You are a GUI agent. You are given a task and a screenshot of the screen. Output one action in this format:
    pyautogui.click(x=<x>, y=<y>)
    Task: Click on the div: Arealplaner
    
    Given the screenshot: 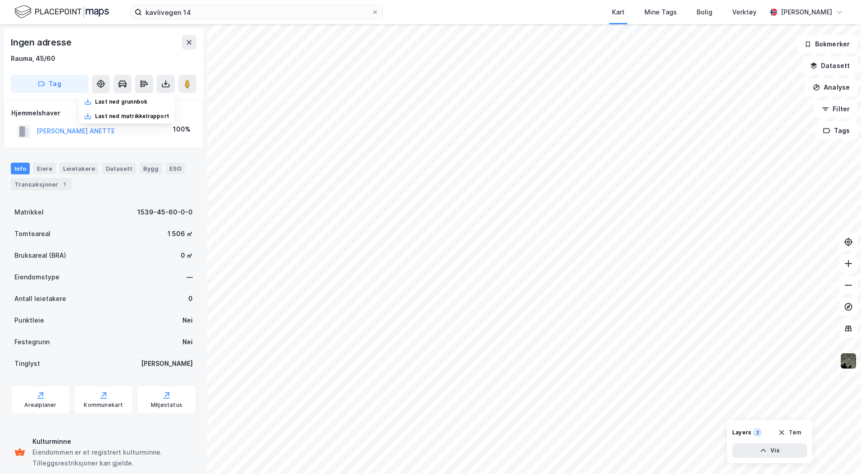 What is the action you would take?
    pyautogui.click(x=40, y=405)
    